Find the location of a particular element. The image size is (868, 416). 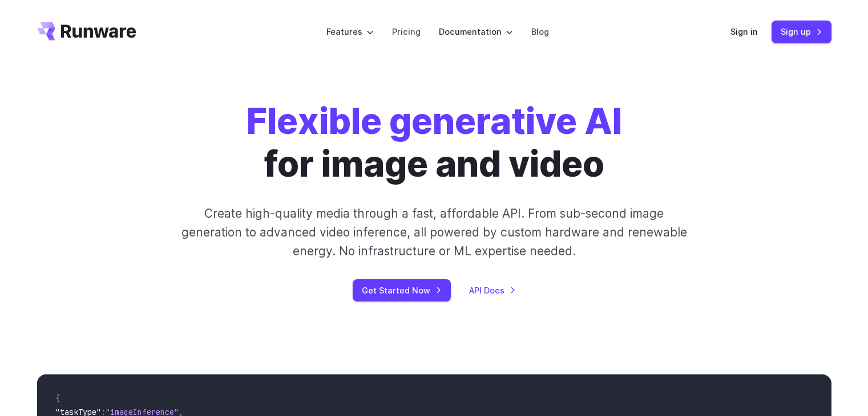

label: Features is located at coordinates (350, 31).